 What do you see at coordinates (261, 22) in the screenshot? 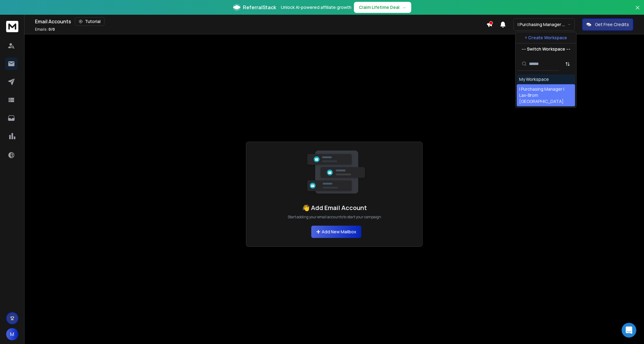
I see `div: Email Accounts` at bounding box center [261, 22].